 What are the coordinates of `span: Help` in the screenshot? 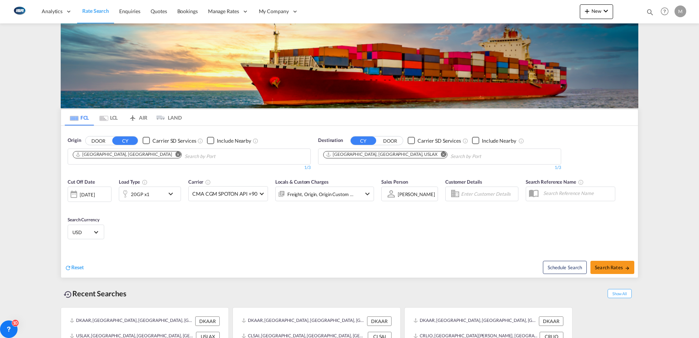 It's located at (665, 11).